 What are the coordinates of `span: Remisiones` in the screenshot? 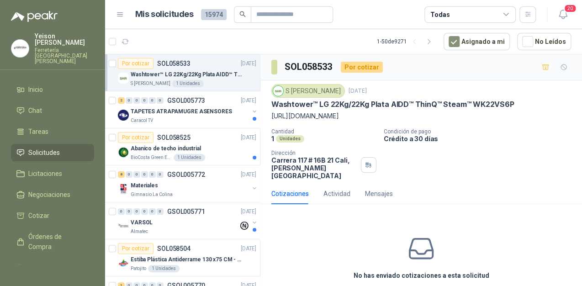 It's located at (45, 268).